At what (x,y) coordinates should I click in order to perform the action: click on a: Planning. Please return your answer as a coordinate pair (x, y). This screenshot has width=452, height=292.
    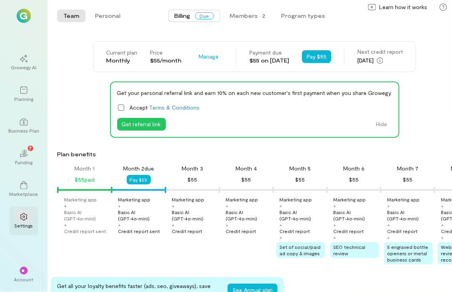
    Looking at the image, I should click on (24, 94).